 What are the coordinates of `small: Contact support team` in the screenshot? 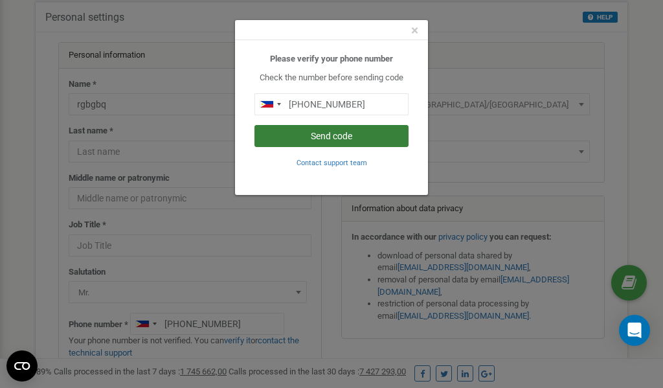 It's located at (331, 163).